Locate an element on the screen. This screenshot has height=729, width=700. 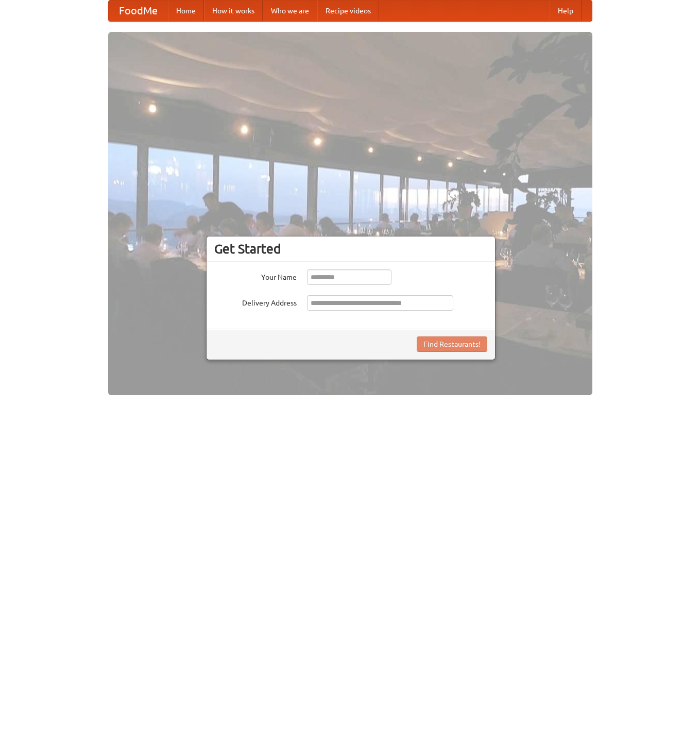
button: Find Restaurants! is located at coordinates (451, 344).